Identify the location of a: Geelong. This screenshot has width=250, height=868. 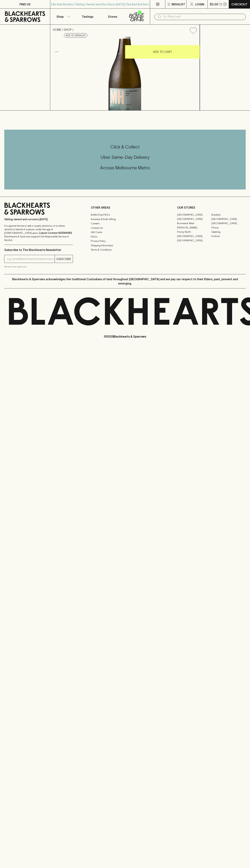
(229, 232).